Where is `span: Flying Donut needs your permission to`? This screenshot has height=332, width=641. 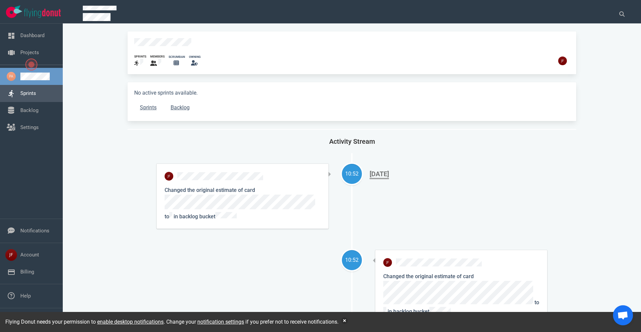 span: Flying Donut needs your permission to is located at coordinates (84, 321).